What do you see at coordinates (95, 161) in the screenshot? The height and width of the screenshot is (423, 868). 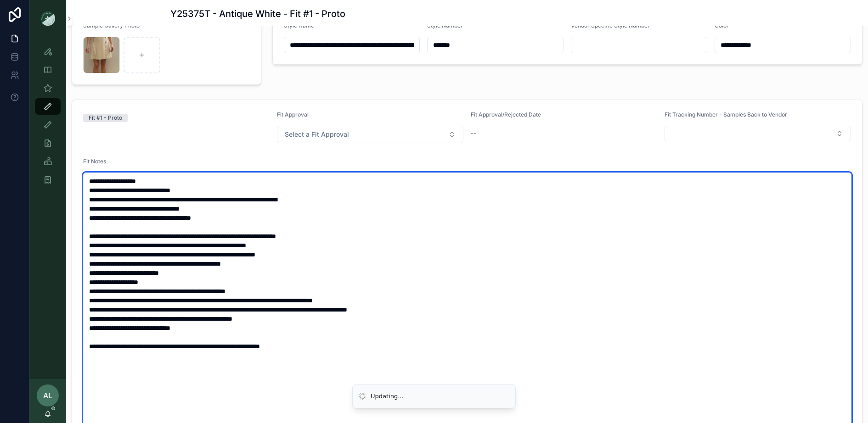 I see `span: Fit Notes` at bounding box center [95, 161].